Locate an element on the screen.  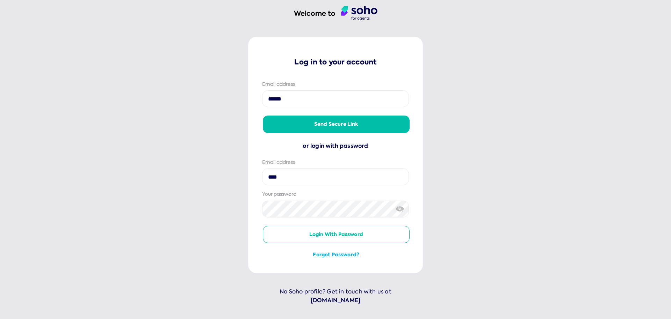
h1: Welcome to is located at coordinates (315, 13).